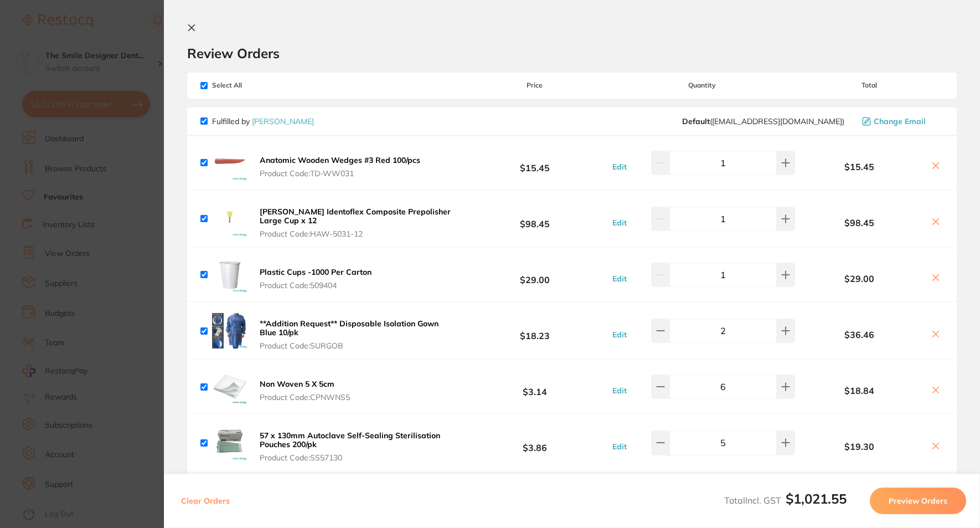  What do you see at coordinates (359, 458) in the screenshot?
I see `span: Product Code: SS57130` at bounding box center [359, 458].